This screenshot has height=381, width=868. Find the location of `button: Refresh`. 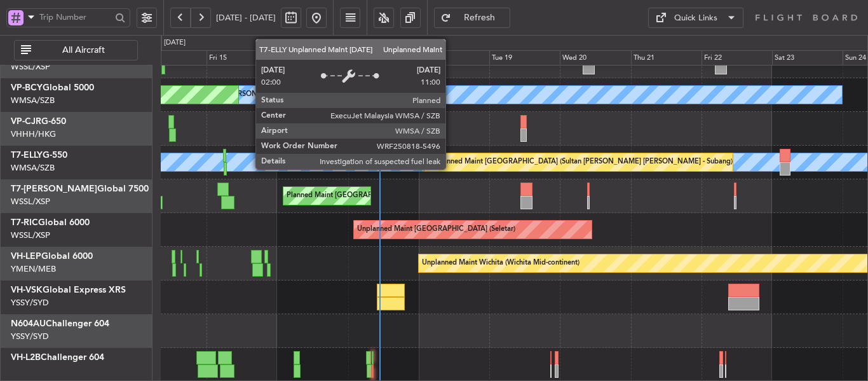

button: Refresh is located at coordinates (472, 18).